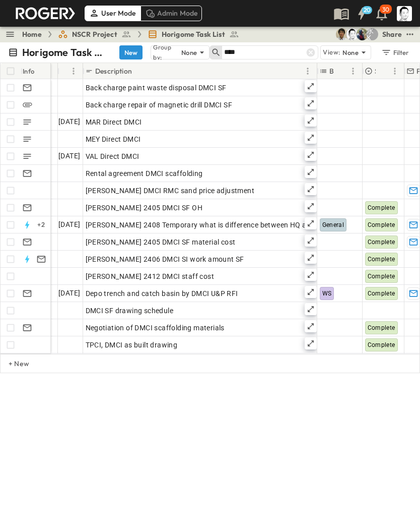  What do you see at coordinates (362, 34) in the screenshot?
I see `img: Joshua Whisenant (josh@tryroger.com)` at bounding box center [362, 34].